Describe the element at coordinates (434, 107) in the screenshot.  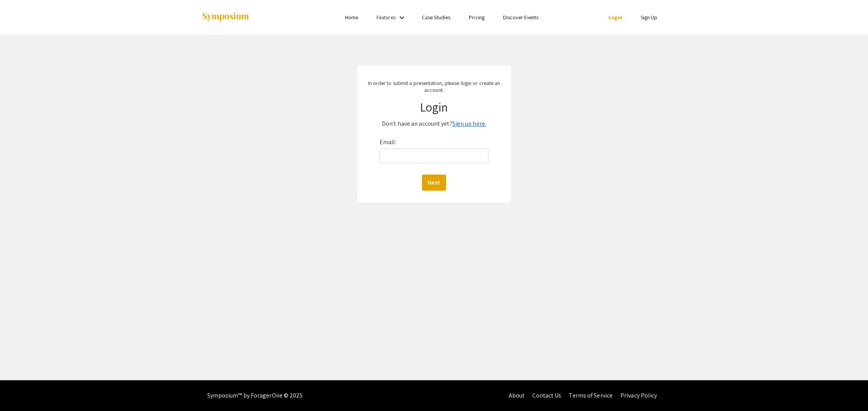
I see `h1: Login` at that location.